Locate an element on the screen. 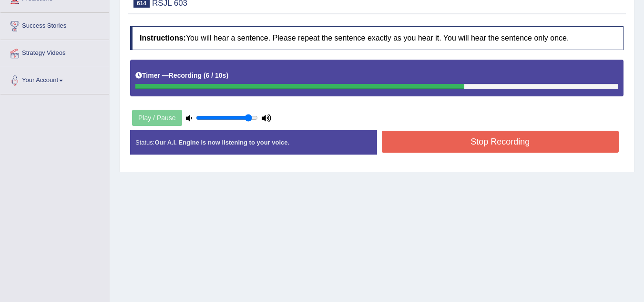 This screenshot has height=302, width=644. button: Stop Recording is located at coordinates (501, 142).